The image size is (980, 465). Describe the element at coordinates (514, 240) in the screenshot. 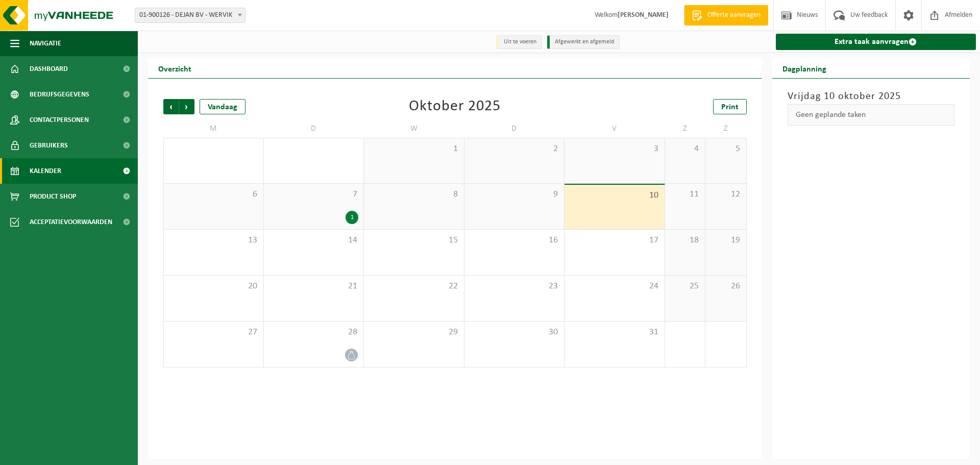

I see `span: 16` at that location.